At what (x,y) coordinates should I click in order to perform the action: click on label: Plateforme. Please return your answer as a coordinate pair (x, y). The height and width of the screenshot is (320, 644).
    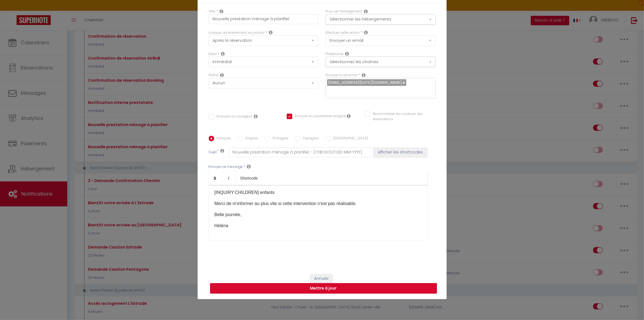
    Looking at the image, I should click on (335, 54).